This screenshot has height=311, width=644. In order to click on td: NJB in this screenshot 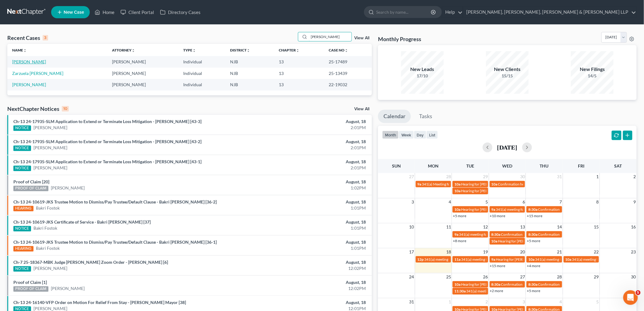, I will do `click(250, 84)`.